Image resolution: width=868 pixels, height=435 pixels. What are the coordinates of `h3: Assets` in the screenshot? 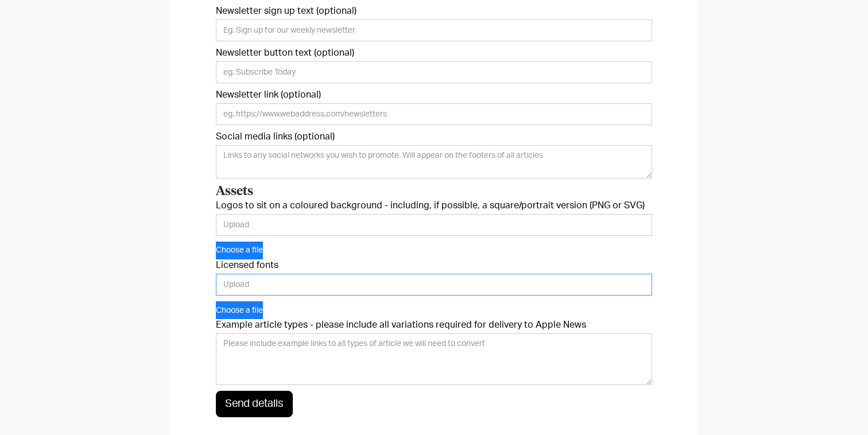 It's located at (434, 192).